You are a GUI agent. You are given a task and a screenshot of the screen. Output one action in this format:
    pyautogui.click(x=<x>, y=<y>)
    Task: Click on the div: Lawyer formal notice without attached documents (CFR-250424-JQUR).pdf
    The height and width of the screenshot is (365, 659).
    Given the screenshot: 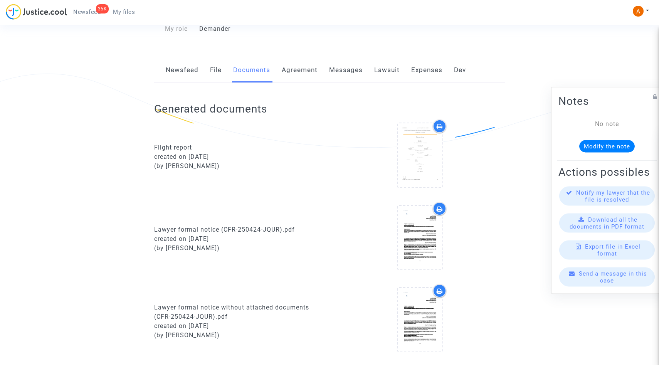 What is the action you would take?
    pyautogui.click(x=239, y=312)
    